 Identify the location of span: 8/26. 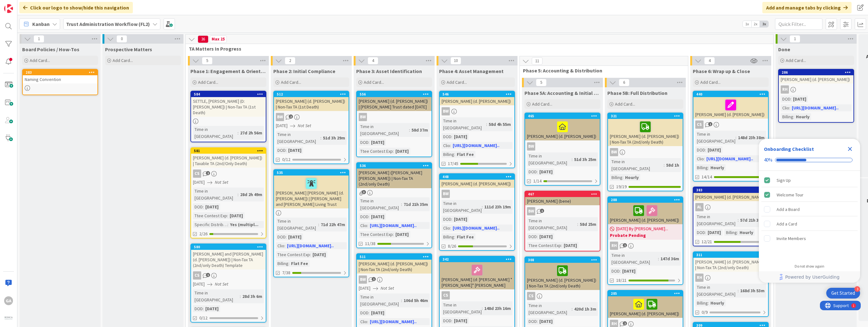
(452, 247).